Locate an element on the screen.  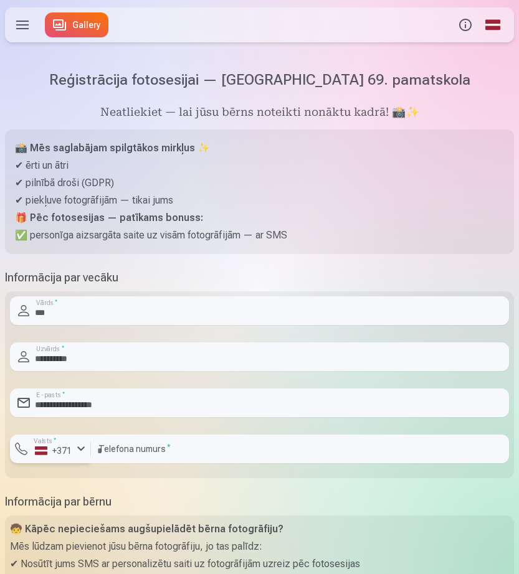
h5: Informācija par bērnu is located at coordinates (259, 502).